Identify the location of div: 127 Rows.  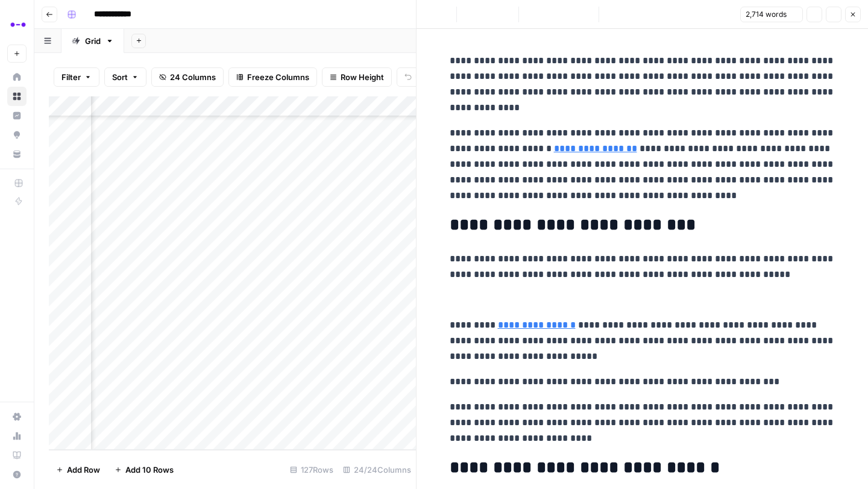
(311, 470).